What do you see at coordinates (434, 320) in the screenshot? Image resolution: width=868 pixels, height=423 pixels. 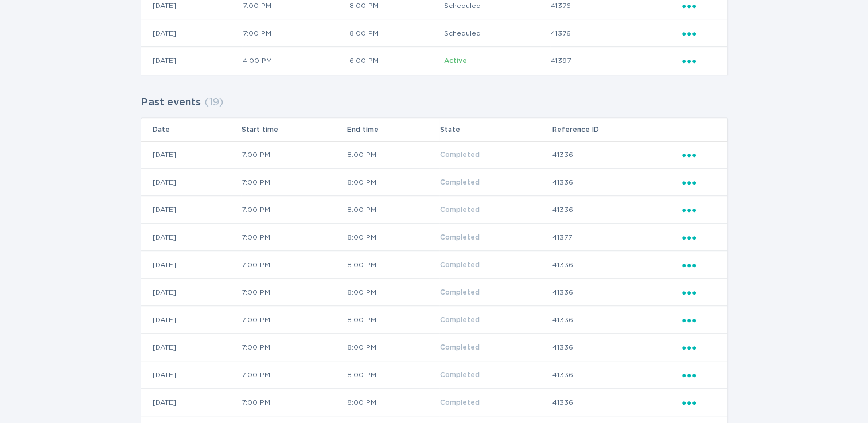 I see `tr: ed9e6f07279a4ebdb2475e1fc3671a3d` at bounding box center [434, 320].